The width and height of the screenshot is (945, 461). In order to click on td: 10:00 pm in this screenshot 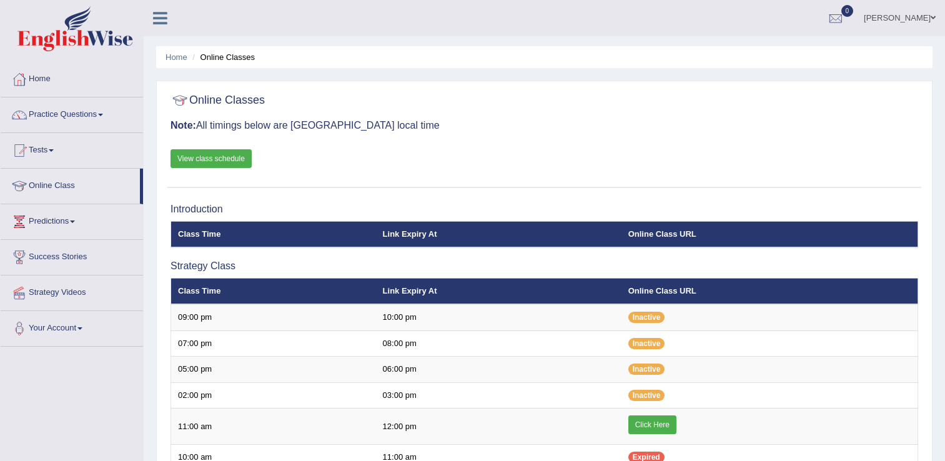, I will do `click(499, 317)`.